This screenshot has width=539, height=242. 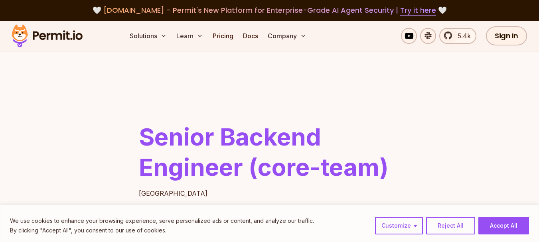 What do you see at coordinates (189, 36) in the screenshot?
I see `button: Learn` at bounding box center [189, 36].